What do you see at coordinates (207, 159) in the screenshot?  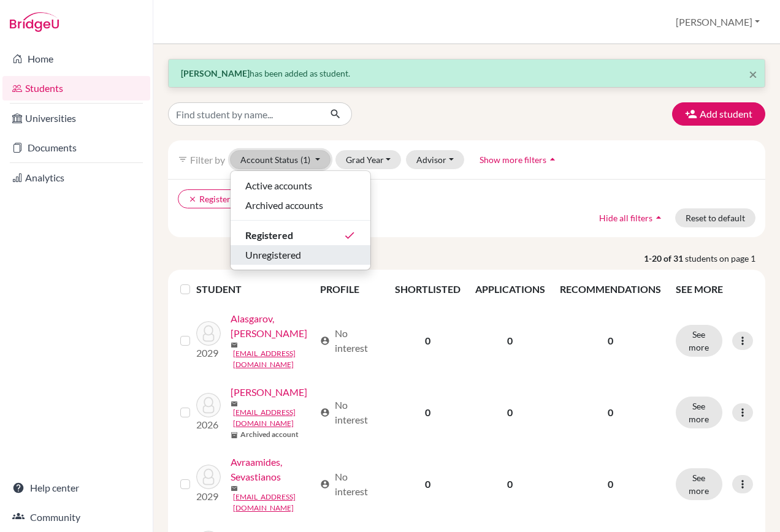 I see `span: Filter by` at bounding box center [207, 159].